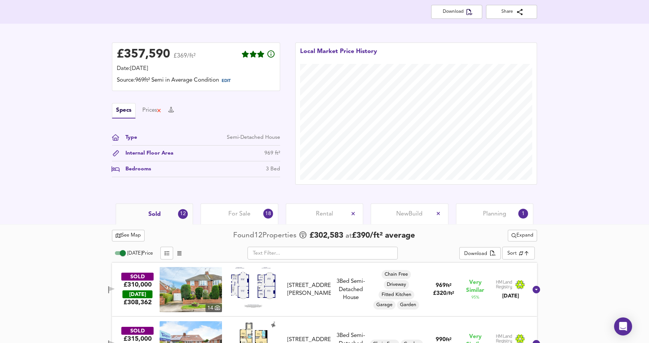  What do you see at coordinates (154, 214) in the screenshot?
I see `span: Sold` at bounding box center [154, 214].